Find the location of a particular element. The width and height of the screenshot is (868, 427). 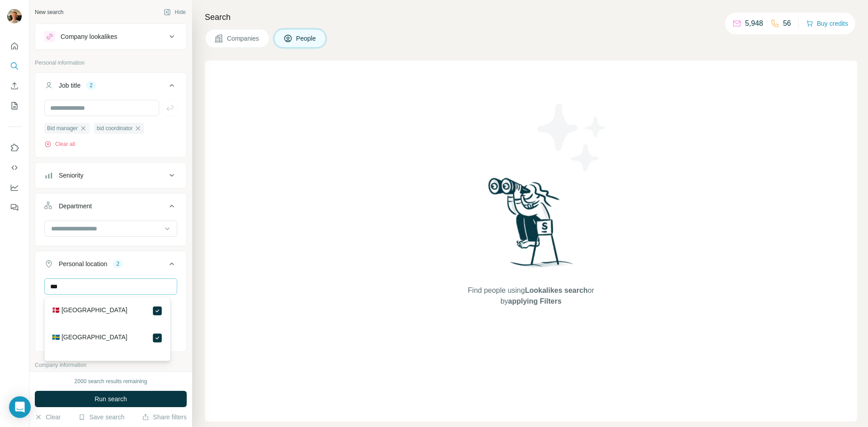

button: Feedback is located at coordinates (14, 207).